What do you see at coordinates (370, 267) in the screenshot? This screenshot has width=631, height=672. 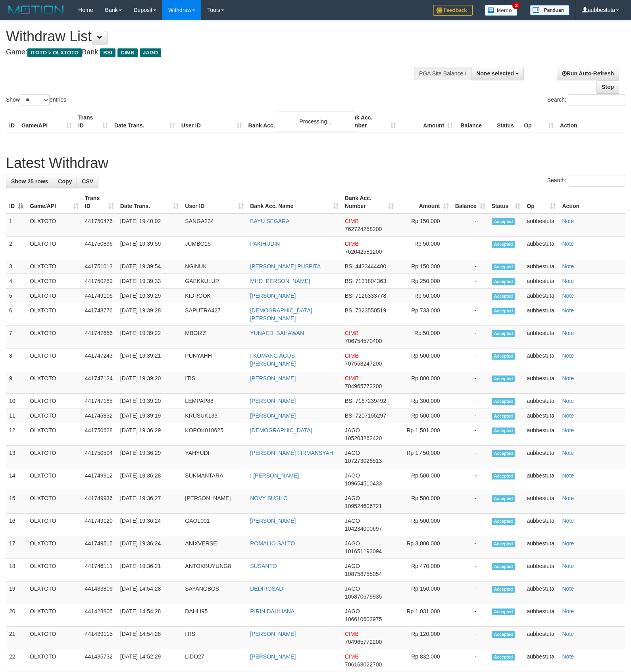 I see `span: Copy 4433444480 to clipboard` at bounding box center [370, 267].